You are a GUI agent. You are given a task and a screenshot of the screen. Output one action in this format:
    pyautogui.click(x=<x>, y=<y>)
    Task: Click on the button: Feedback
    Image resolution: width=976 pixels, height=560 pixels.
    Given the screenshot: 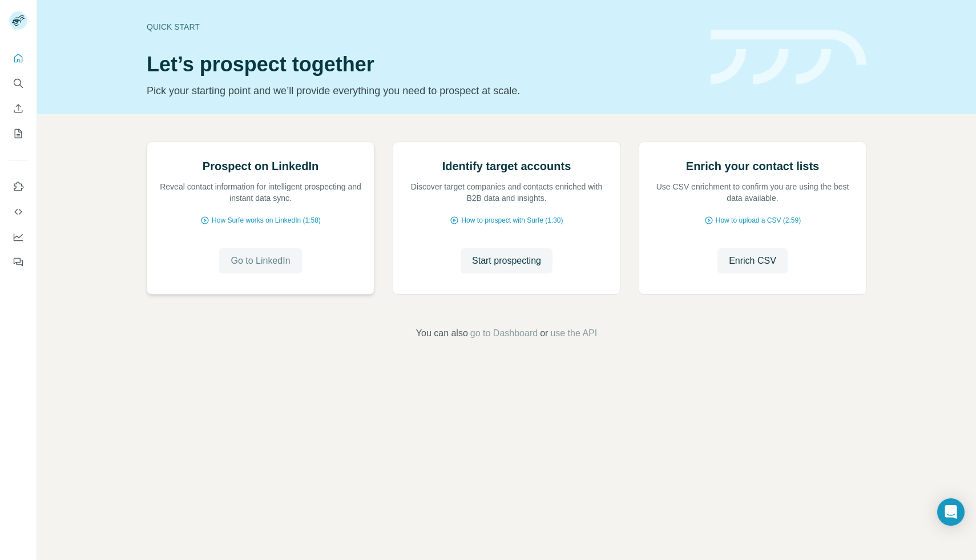 What is the action you would take?
    pyautogui.click(x=18, y=262)
    